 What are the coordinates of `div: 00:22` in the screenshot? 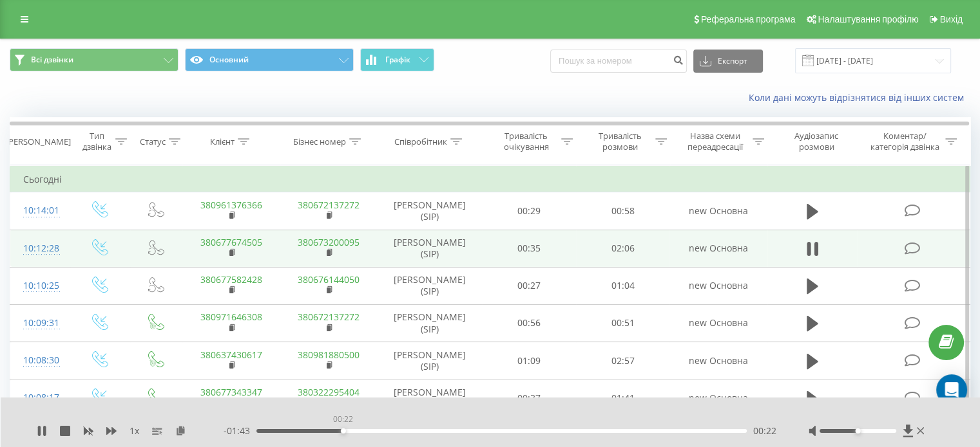 It's located at (343, 420).